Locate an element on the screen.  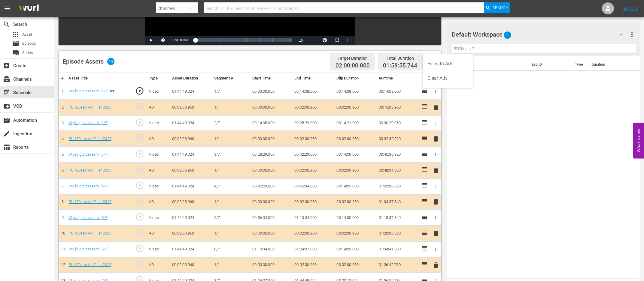
th: Ext. ID is located at coordinates (549, 64).